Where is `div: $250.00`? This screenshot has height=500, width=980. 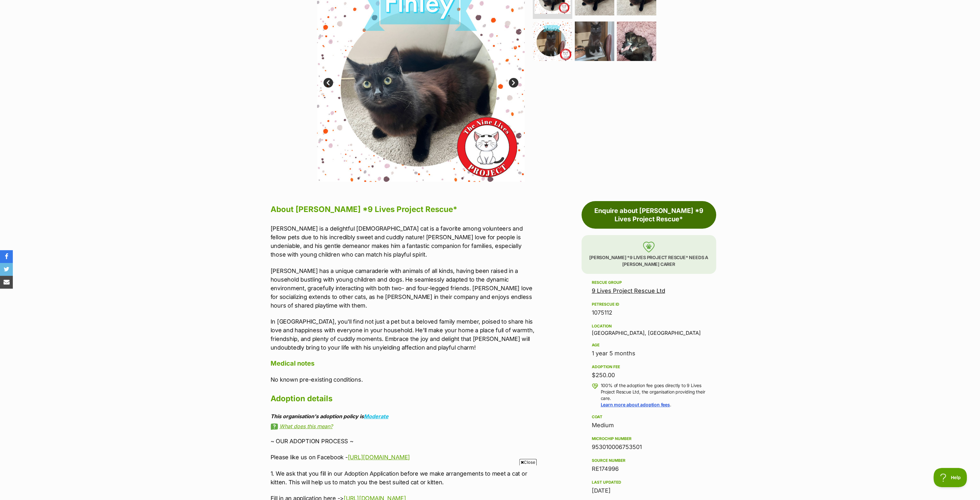
div: $250.00 is located at coordinates (649, 375).